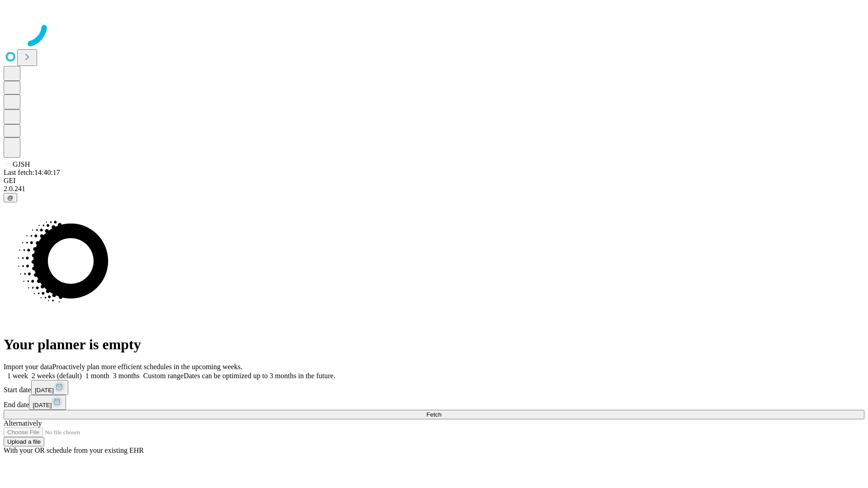 This screenshot has width=868, height=488. Describe the element at coordinates (57, 376) in the screenshot. I see `span: 2 weeks (default)` at that location.